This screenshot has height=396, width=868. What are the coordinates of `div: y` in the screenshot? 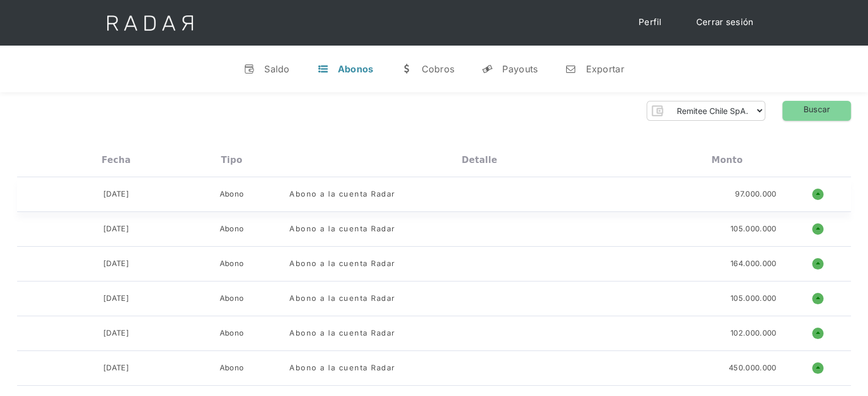 It's located at (487, 69).